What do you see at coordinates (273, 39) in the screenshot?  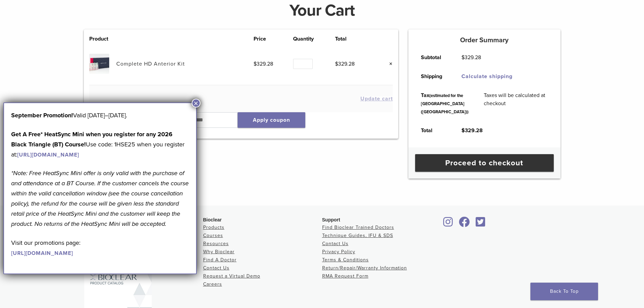 I see `th: Price` at bounding box center [273, 39].